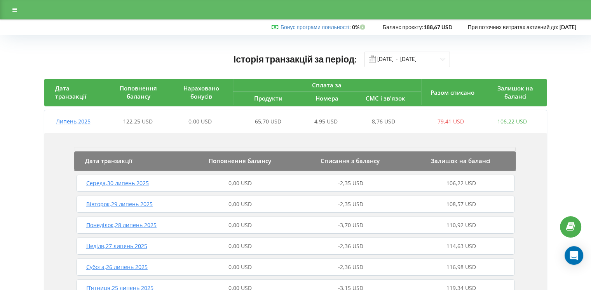  I want to click on span: СМС і зв'язок, so click(386, 98).